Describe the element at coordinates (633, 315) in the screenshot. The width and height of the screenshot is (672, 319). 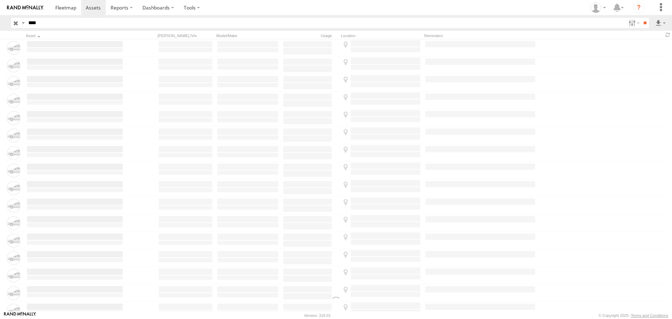
I see `div: © Copyright 2025 -` at that location.